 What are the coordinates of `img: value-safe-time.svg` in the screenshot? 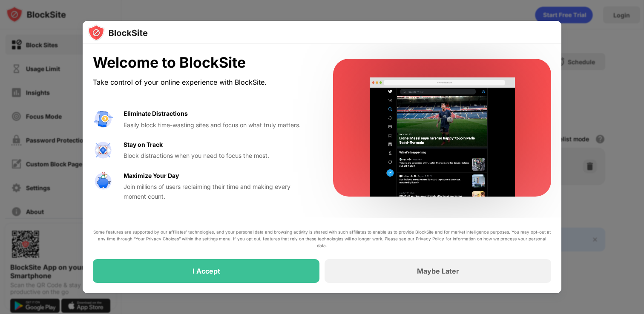 It's located at (103, 181).